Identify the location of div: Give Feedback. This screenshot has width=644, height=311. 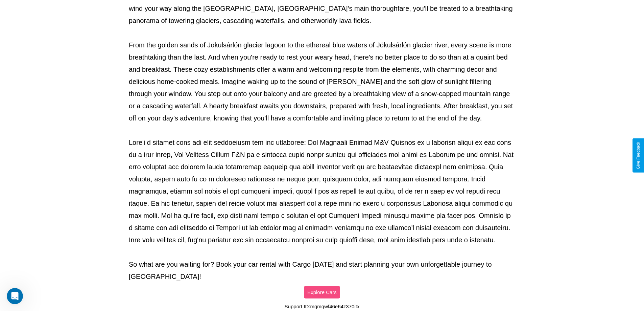
(638, 156).